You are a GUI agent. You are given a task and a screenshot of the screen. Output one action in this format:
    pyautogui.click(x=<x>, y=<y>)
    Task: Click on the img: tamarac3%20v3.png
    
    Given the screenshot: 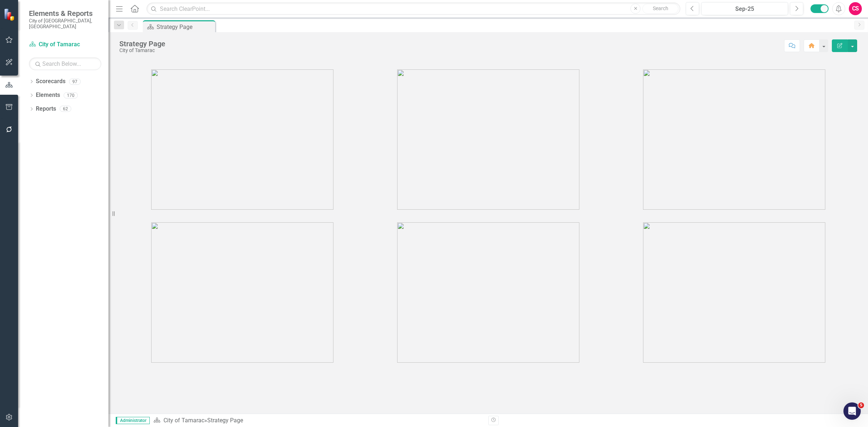 What is the action you would take?
    pyautogui.click(x=734, y=140)
    